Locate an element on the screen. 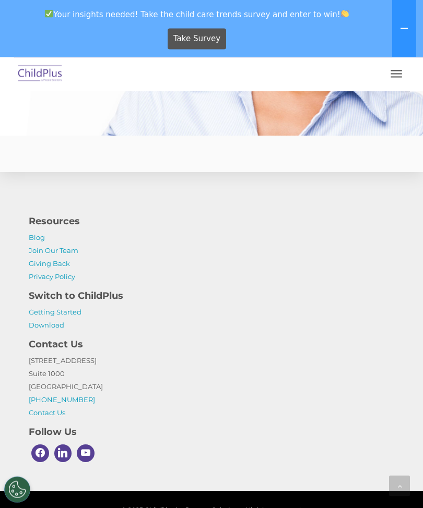  img: ChildPlus by Procare Solutions is located at coordinates (40, 74).